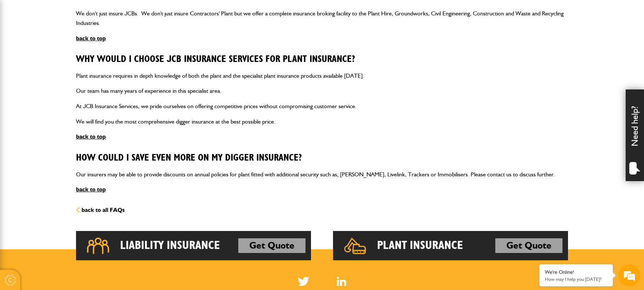 Image resolution: width=644 pixels, height=290 pixels. Describe the element at coordinates (100, 210) in the screenshot. I see `a: back to all FAQs` at that location.